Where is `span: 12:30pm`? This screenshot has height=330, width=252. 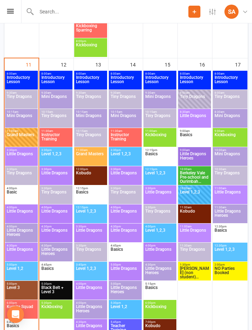 span: 12:30pm is located at coordinates (230, 245).